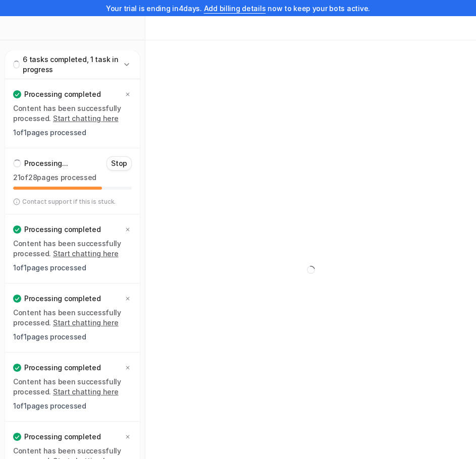 The width and height of the screenshot is (476, 459). I want to click on p: 21 of 28 pages processed, so click(72, 178).